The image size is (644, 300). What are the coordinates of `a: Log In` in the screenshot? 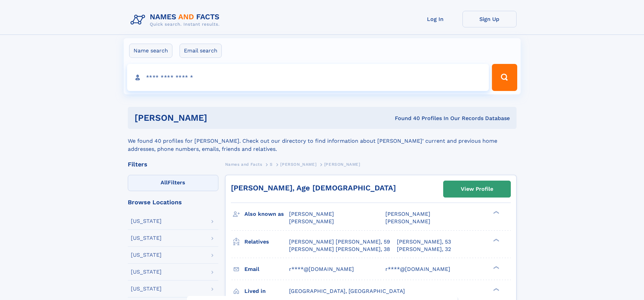 It's located at (435, 19).